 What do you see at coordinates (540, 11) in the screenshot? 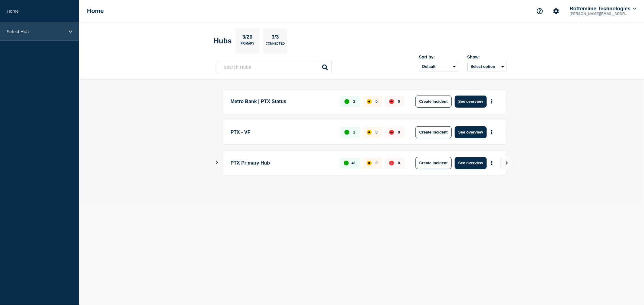
I see `button: Support` at bounding box center [540, 11].